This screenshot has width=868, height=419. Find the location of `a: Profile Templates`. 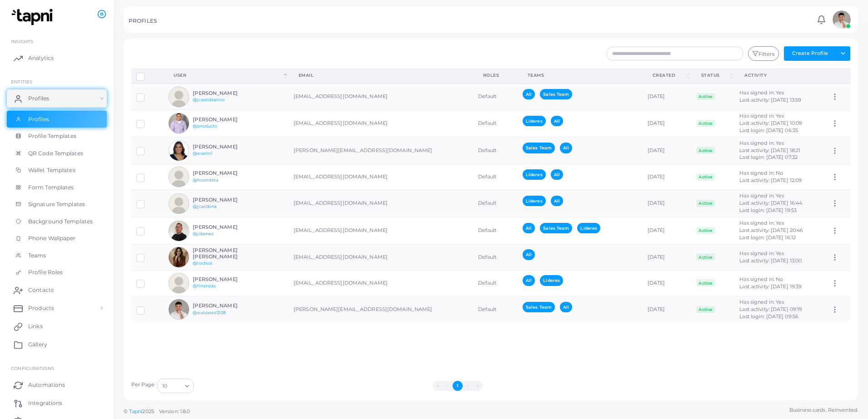

a: Profile Templates is located at coordinates (57, 136).